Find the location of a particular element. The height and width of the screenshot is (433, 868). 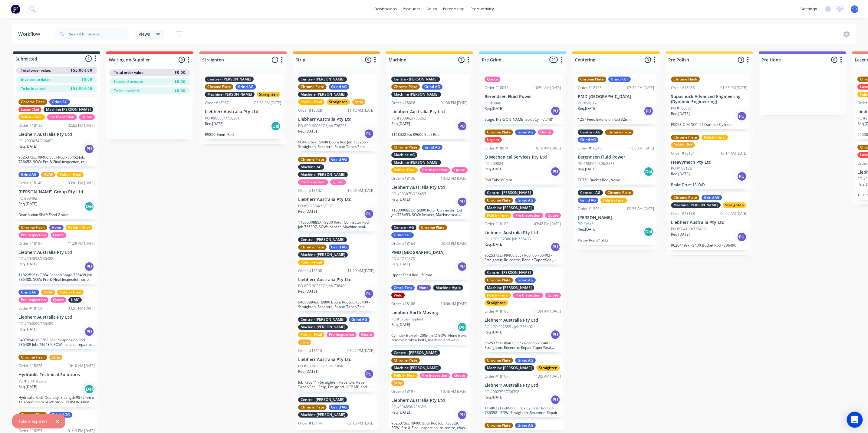

div: Order #18132 is located at coordinates (30, 126).